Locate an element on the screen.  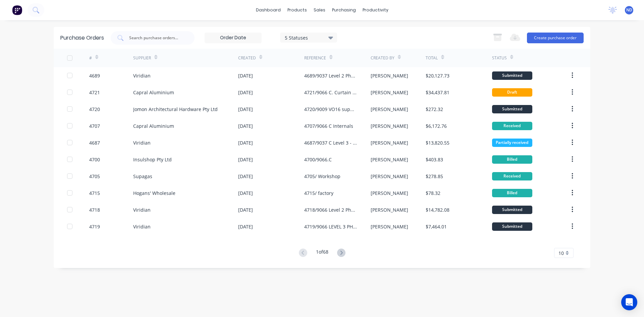
a: dashboard is located at coordinates (269, 10).